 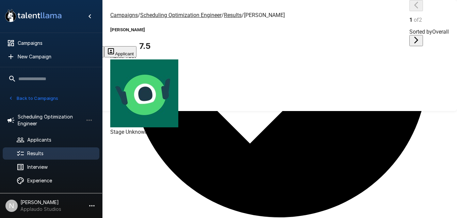 I want to click on u: Scheduling Optimization Engineer, so click(x=181, y=15).